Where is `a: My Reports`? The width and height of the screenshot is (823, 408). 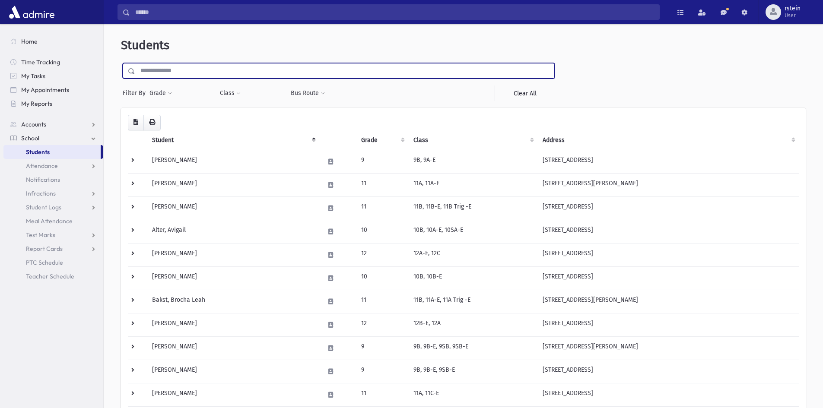
a: My Reports is located at coordinates (53, 104).